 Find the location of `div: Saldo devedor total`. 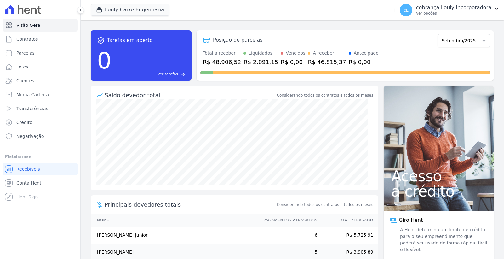

div: Saldo devedor total is located at coordinates (190, 95).